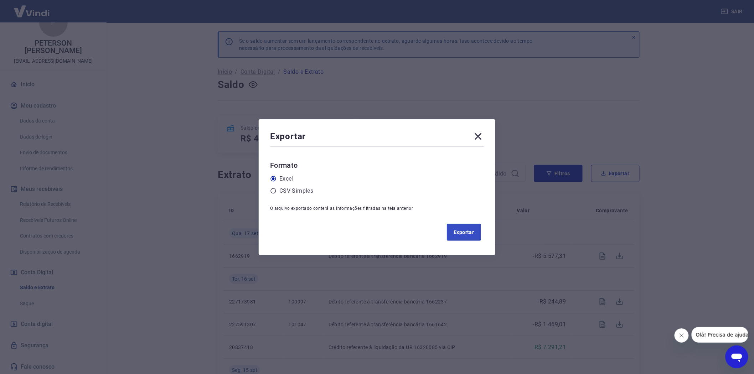 The image size is (754, 374). Describe the element at coordinates (286, 179) in the screenshot. I see `label: Excel` at that location.